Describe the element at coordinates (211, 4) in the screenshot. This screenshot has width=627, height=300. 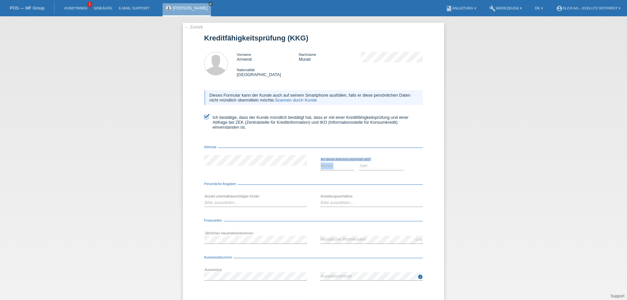
I see `i: close` at that location.